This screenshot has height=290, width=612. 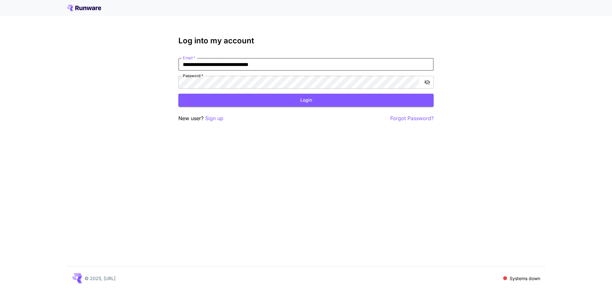 What do you see at coordinates (214, 118) in the screenshot?
I see `p: Sign up` at bounding box center [214, 118].